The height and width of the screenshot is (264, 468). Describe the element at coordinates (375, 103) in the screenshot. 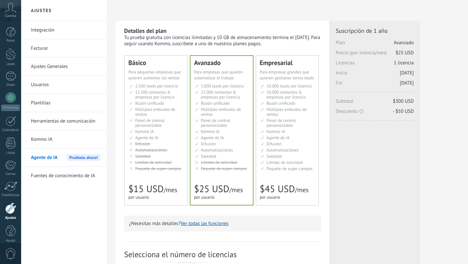

I see `span: Subtotal` at that location.